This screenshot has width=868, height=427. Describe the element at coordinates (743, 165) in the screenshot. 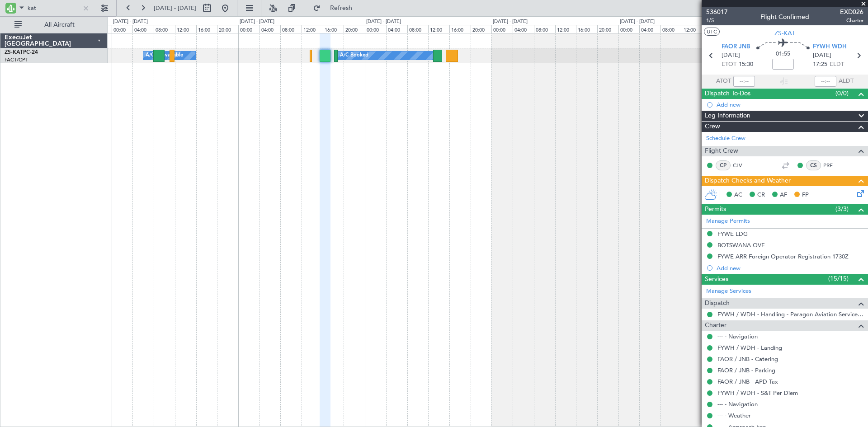

I see `a: CLV` at that location.